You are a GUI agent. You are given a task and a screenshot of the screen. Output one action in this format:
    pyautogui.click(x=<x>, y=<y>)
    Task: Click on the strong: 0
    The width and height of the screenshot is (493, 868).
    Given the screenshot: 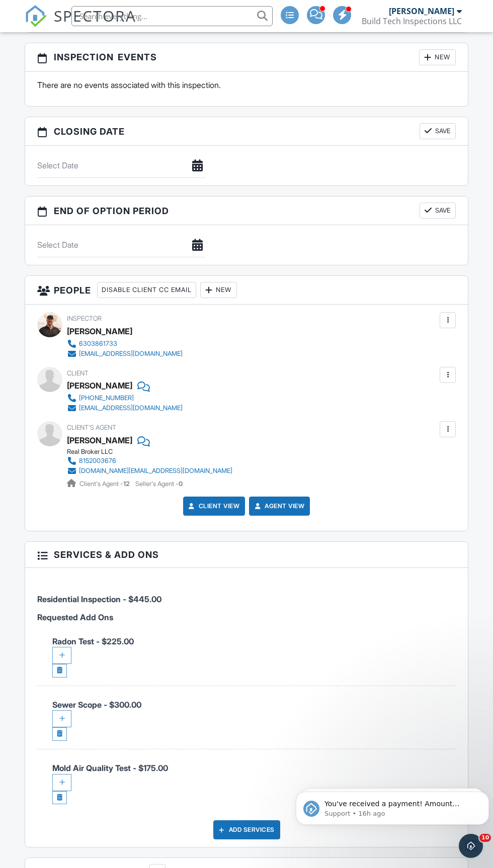 What is the action you would take?
    pyautogui.click(x=180, y=484)
    